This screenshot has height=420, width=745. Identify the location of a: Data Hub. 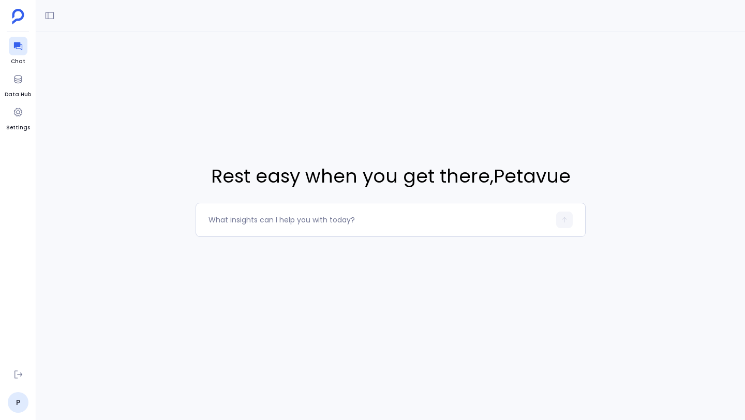
(18, 84).